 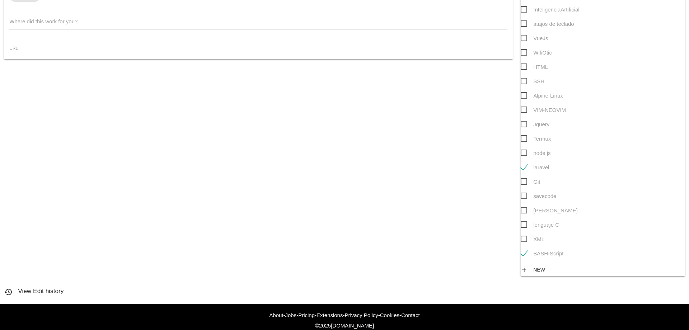 I want to click on span: Termux, so click(x=536, y=139).